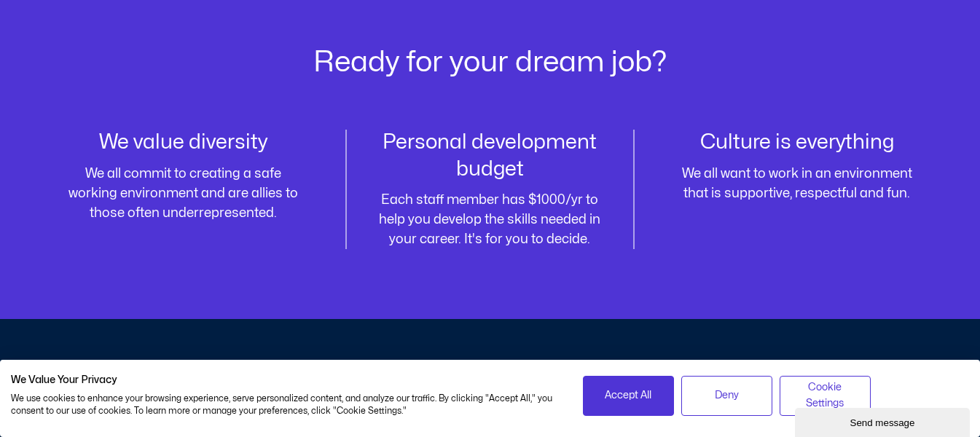 The height and width of the screenshot is (437, 980). I want to click on p: We all commit to creating a safe working environment and are allies to those often underrepresented., so click(183, 193).